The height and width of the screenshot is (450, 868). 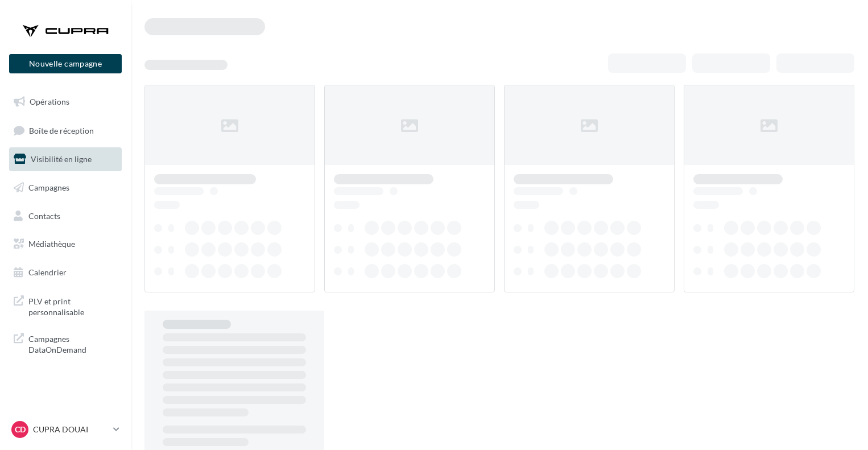 What do you see at coordinates (73, 305) in the screenshot?
I see `span: PLV et print personnalisable` at bounding box center [73, 305].